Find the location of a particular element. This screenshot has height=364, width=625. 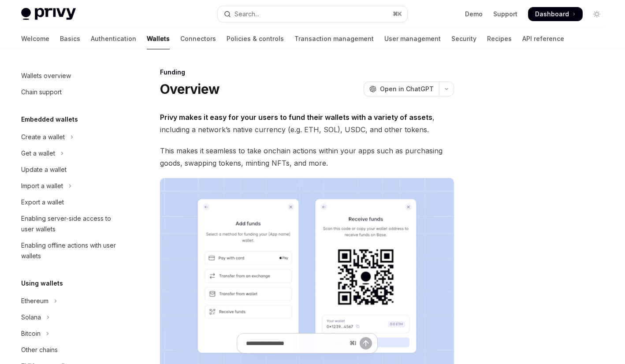

div: Create a wallet is located at coordinates (43, 137).